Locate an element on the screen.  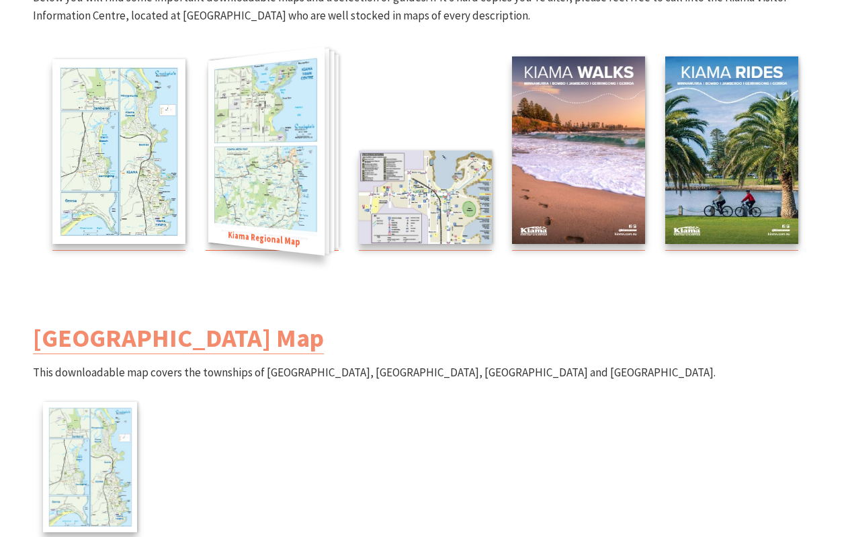
img: Kiama Regional Map is located at coordinates (265, 151).